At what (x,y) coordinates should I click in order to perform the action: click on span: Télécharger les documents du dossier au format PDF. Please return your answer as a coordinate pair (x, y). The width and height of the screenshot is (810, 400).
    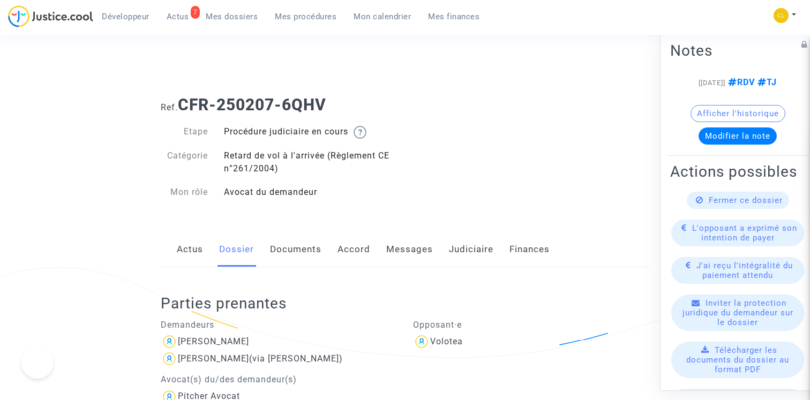
    Looking at the image, I should click on (738, 359).